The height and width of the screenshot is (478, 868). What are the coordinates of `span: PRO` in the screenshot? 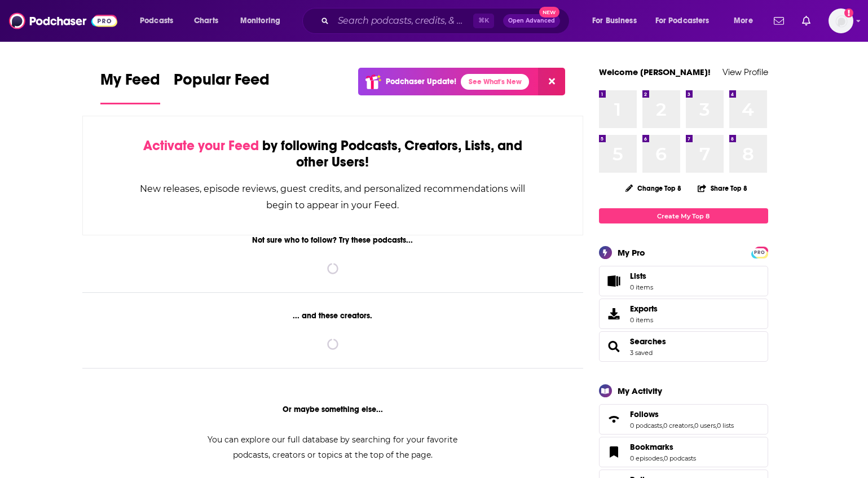 It's located at (760, 252).